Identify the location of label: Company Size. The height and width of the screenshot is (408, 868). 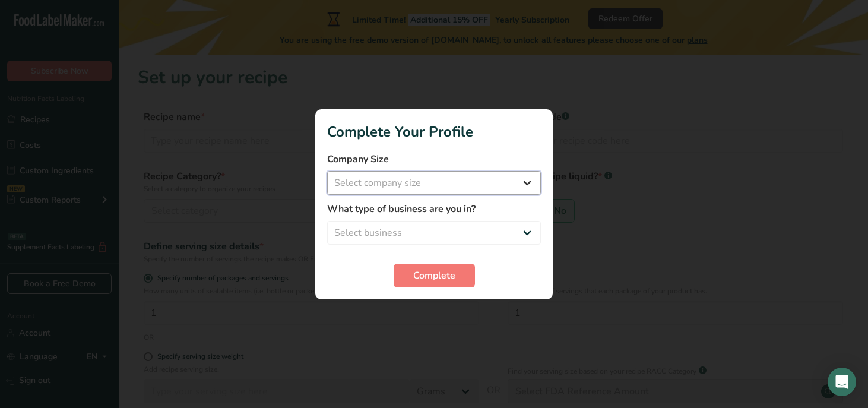
(434, 159).